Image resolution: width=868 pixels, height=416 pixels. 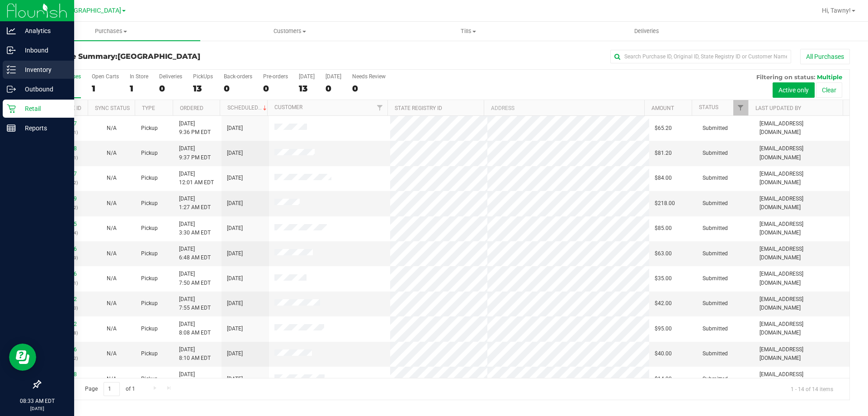 What do you see at coordinates (11, 50) in the screenshot?
I see `inline-svg: Inbound` at bounding box center [11, 50].